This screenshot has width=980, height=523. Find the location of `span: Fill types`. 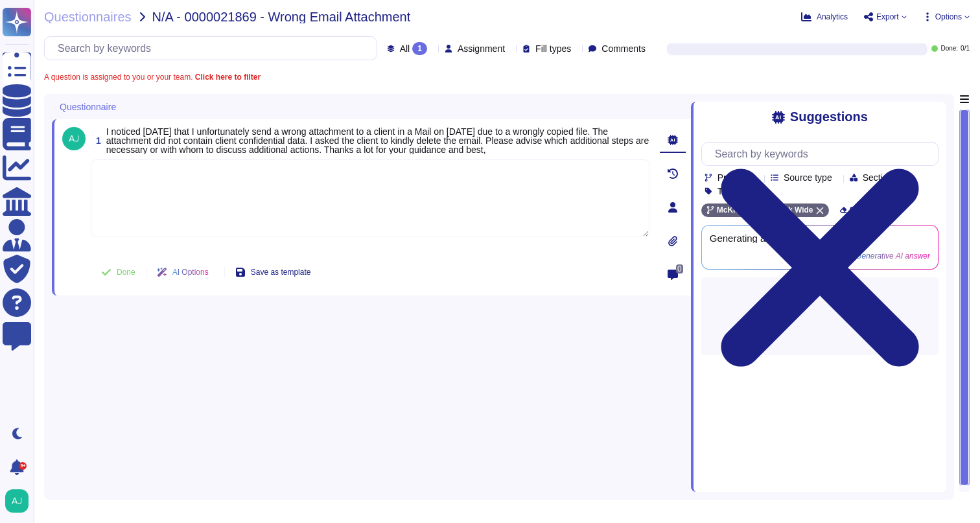

span: Fill types is located at coordinates (553, 49).